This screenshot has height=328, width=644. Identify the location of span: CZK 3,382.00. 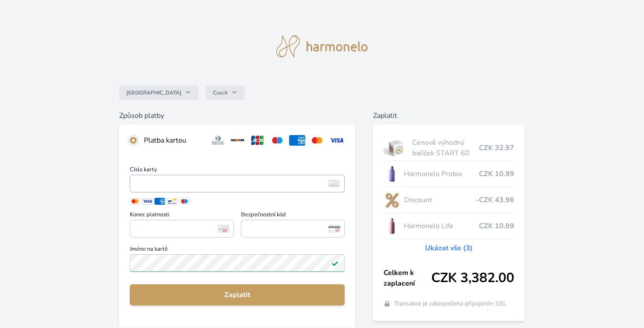
(473, 279).